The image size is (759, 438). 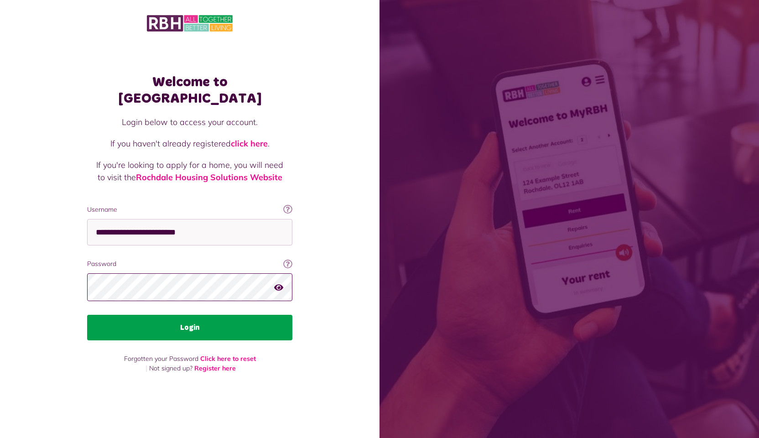 I want to click on img: MyRBH, so click(x=190, y=23).